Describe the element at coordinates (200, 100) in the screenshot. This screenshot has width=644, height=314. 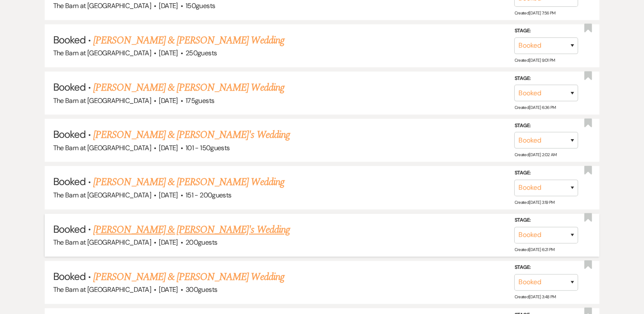
I see `span: 175 guests` at that location.